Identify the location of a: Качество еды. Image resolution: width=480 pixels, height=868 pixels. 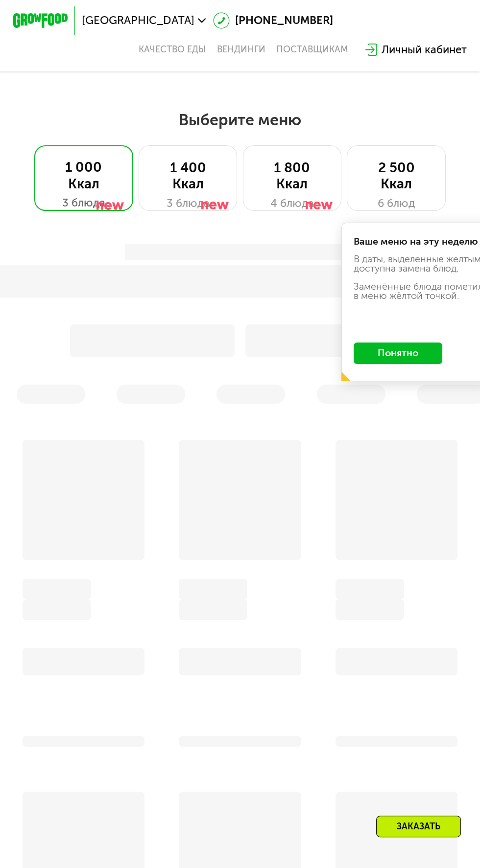
(172, 49).